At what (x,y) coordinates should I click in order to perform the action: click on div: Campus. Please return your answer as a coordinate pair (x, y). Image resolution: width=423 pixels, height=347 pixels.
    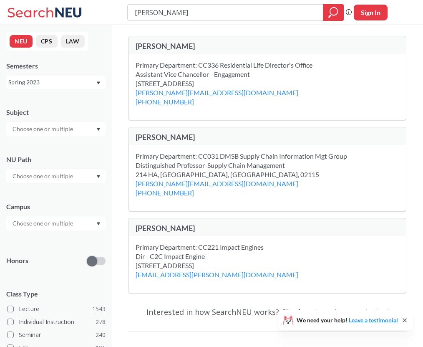
    Looking at the image, I should click on (56, 207).